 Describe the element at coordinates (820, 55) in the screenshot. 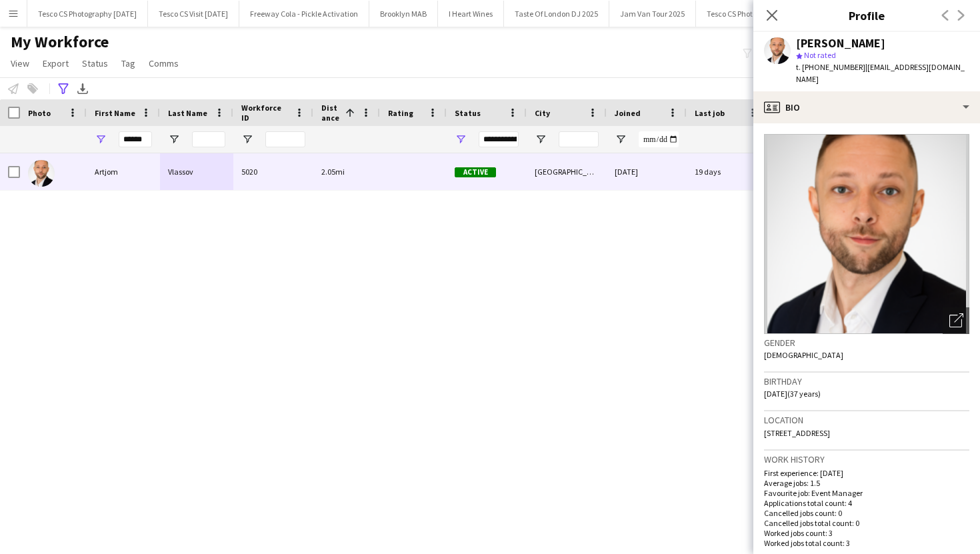

I see `span: Not rated` at that location.